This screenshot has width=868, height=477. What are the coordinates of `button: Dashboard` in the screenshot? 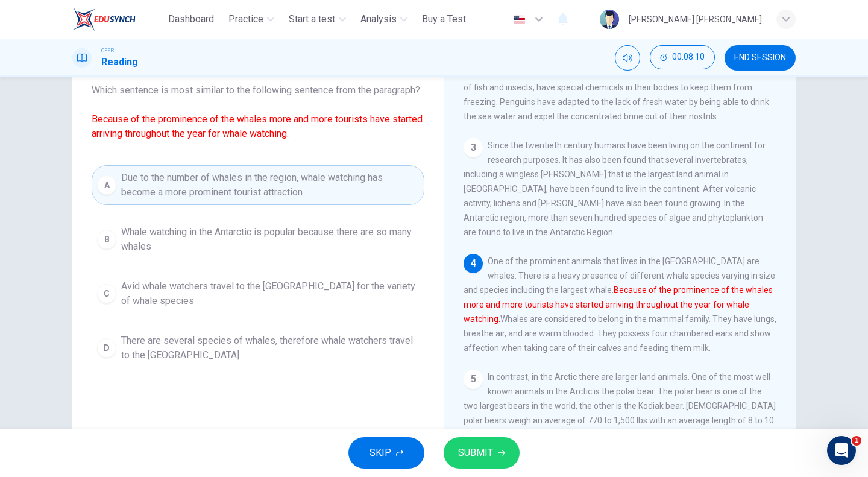 It's located at (191, 19).